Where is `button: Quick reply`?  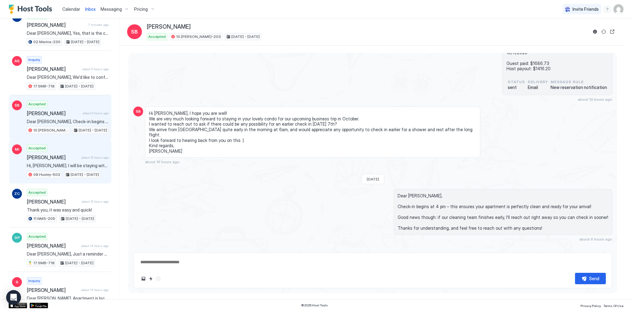
button: Quick reply is located at coordinates (151, 279).